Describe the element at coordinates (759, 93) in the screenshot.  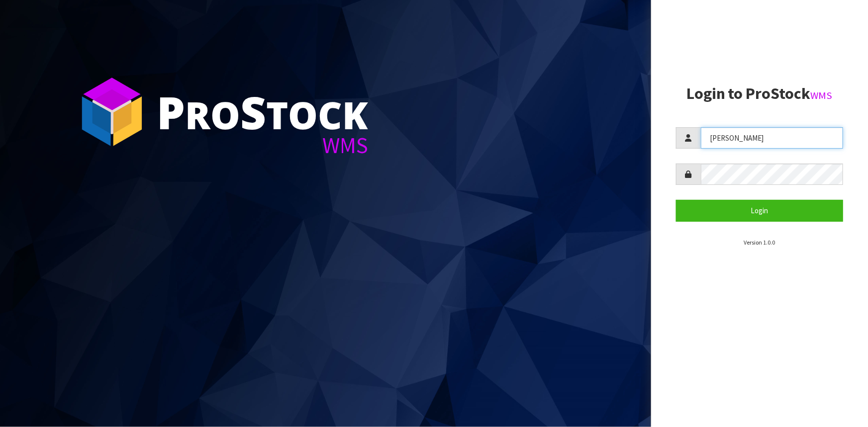
I see `h2: Login to ProStock` at that location.